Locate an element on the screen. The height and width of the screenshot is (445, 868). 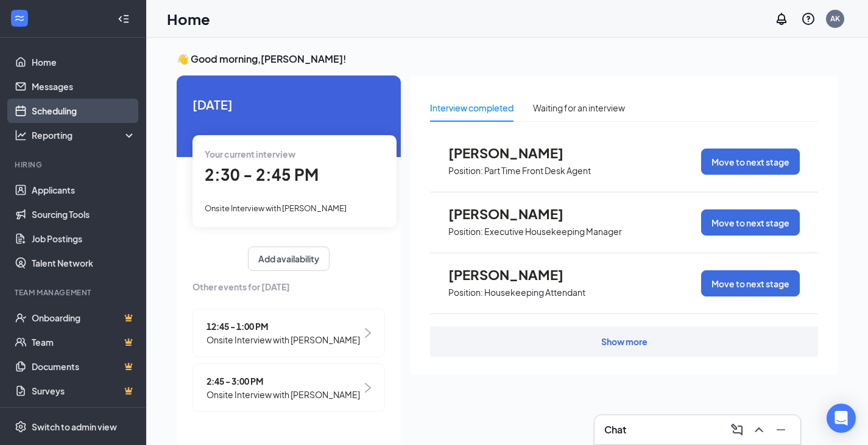
button: Add availability is located at coordinates (289, 259).